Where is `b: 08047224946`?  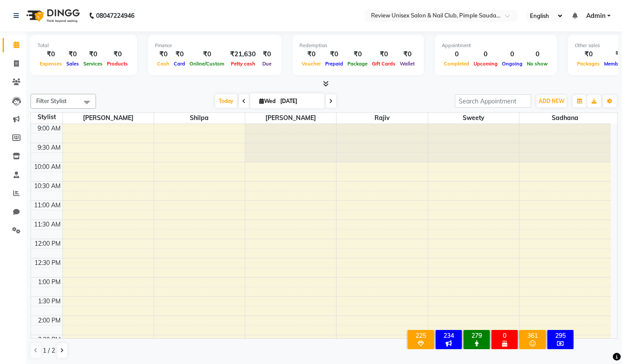 b: 08047224946 is located at coordinates (115, 16).